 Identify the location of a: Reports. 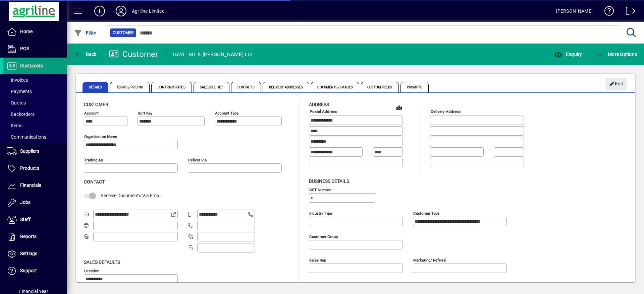
(35, 237).